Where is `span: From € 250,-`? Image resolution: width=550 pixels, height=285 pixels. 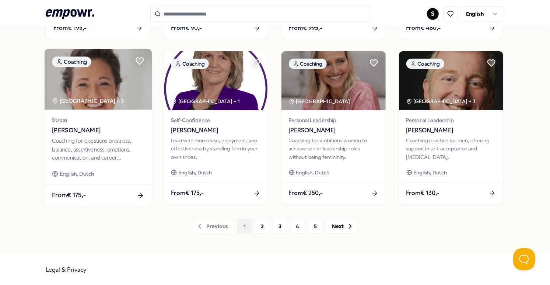
span: From € 250,- is located at coordinates (306, 193).